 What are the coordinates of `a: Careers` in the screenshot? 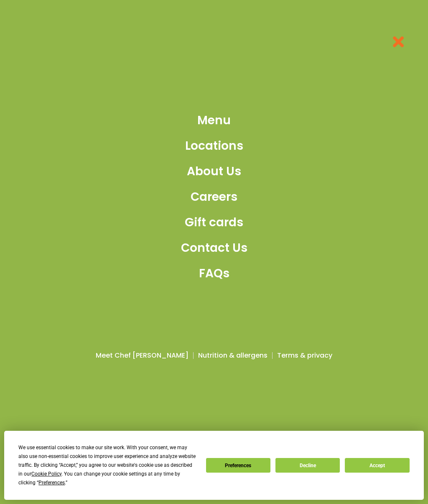 It's located at (214, 197).